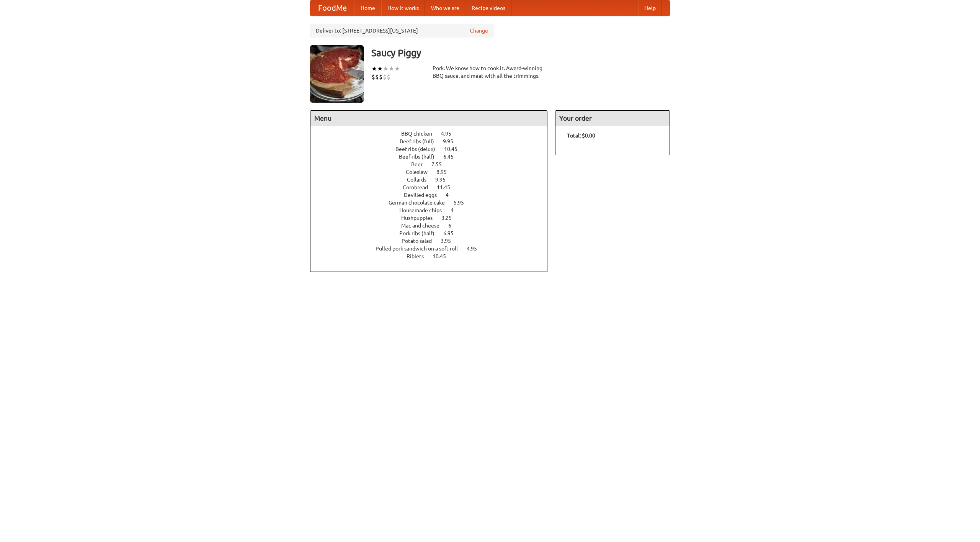 The image size is (980, 542). Describe the element at coordinates (420, 179) in the screenshot. I see `span: Collards` at that location.